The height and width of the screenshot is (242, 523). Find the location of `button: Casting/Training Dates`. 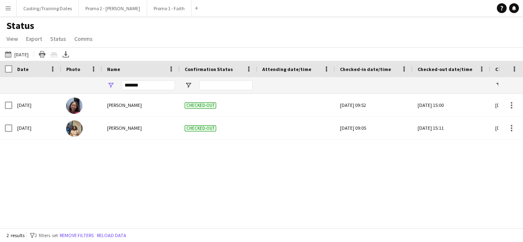

button: Casting/Training Dates is located at coordinates (48, 8).